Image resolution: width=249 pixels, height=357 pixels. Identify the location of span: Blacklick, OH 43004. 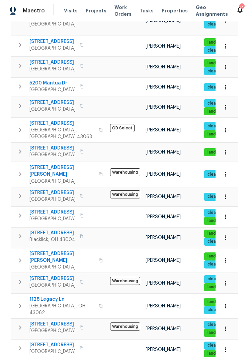
(52, 240).